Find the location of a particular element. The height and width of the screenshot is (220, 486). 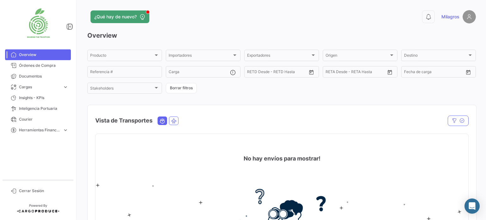

a: Overview is located at coordinates (38, 55).